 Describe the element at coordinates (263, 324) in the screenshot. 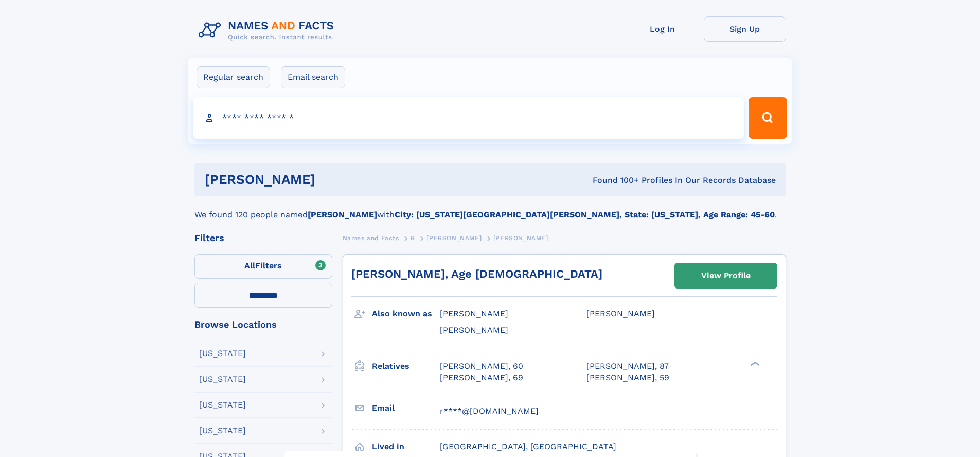

I see `div: Browse Locations` at that location.